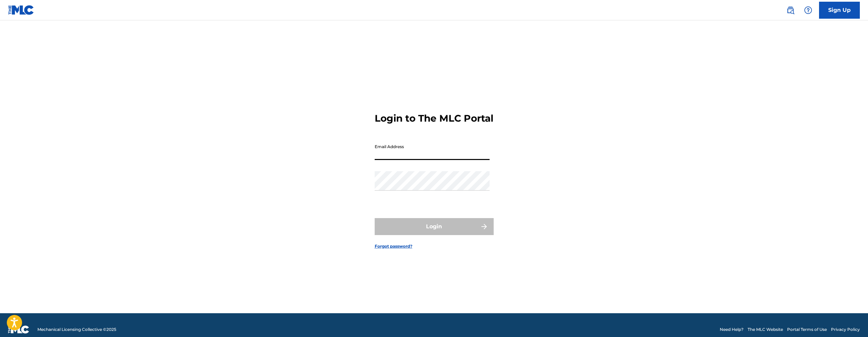 The image size is (868, 337). What do you see at coordinates (434, 118) in the screenshot?
I see `h3: Login to The MLC Portal` at bounding box center [434, 118].